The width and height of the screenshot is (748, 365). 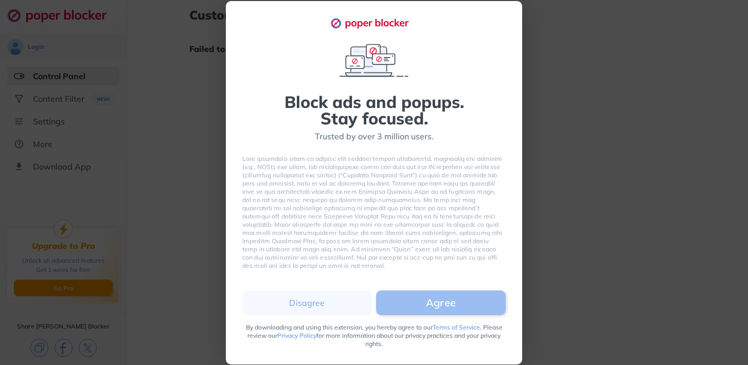 What do you see at coordinates (374, 23) in the screenshot?
I see `img: logo` at bounding box center [374, 23].